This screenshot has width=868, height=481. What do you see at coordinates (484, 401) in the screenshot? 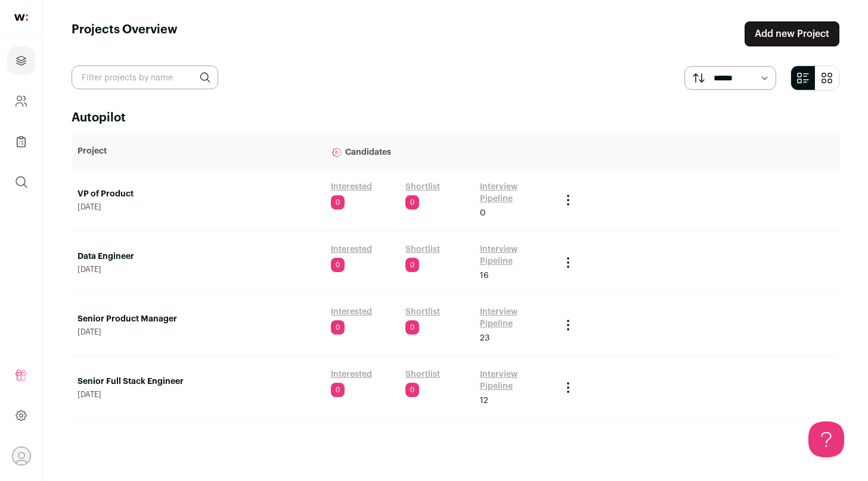
I see `span: 12` at bounding box center [484, 401].